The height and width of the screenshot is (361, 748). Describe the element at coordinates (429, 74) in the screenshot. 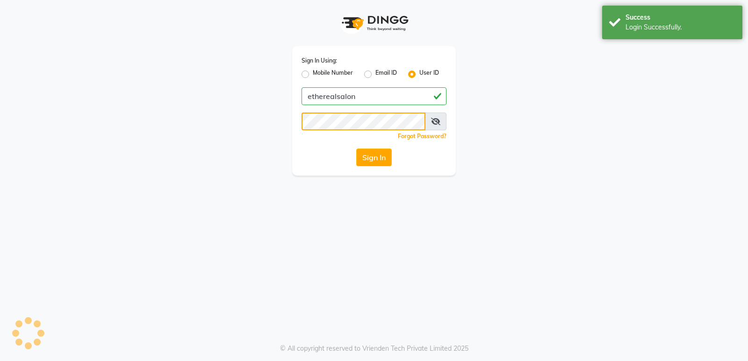

I see `label: User ID` at that location.